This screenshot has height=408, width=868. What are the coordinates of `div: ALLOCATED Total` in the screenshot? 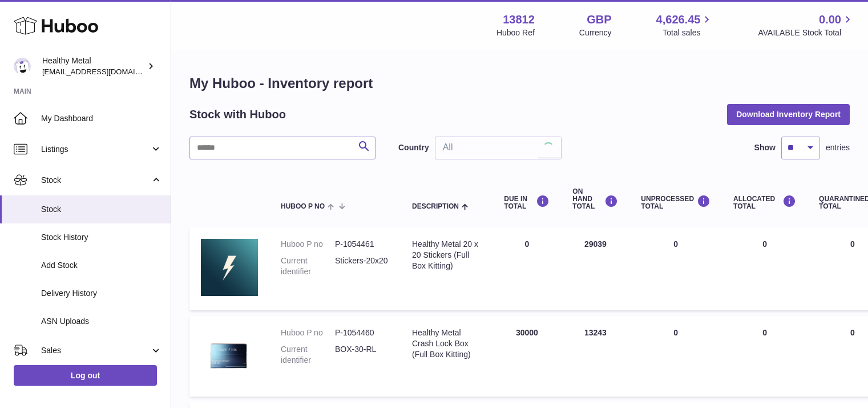 It's located at (764, 203).